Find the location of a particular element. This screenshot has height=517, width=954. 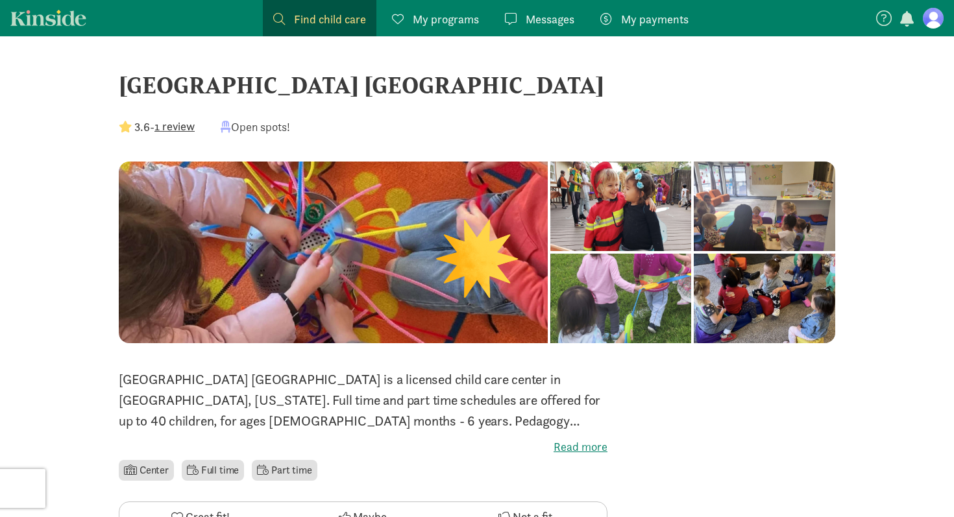

span: Messages is located at coordinates (550, 19).